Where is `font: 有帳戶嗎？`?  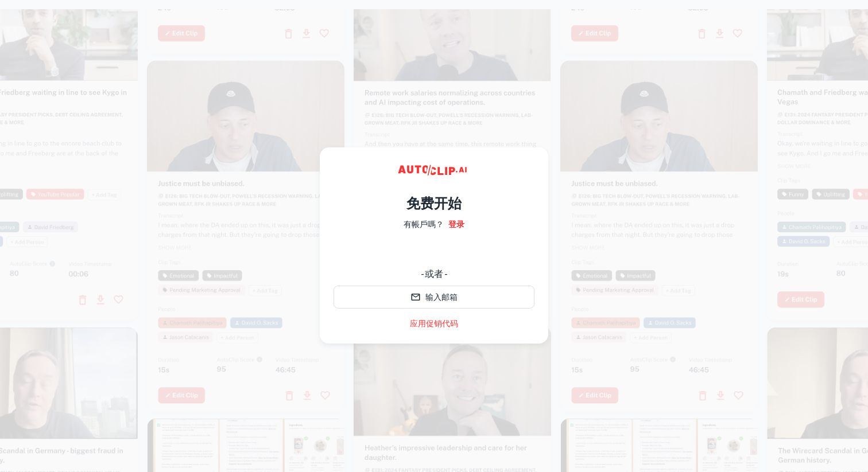 font: 有帳戶嗎？ is located at coordinates (424, 225).